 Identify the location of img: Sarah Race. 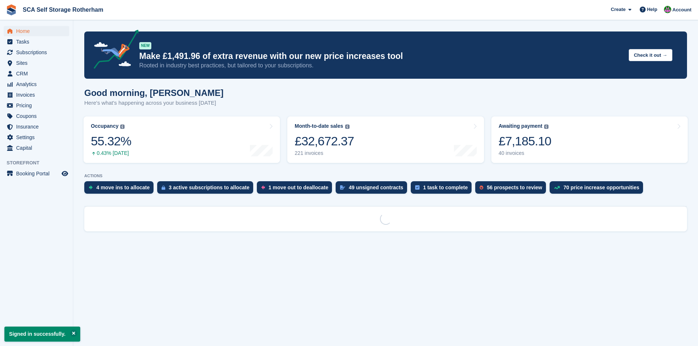
(668, 10).